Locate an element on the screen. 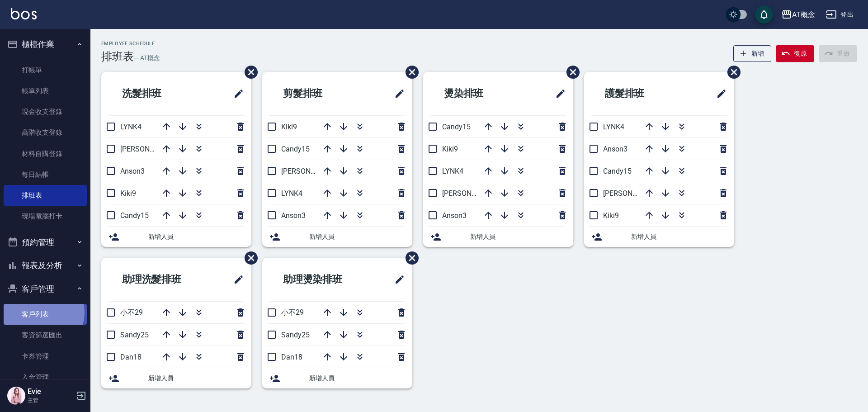  h2: 燙染排班 is located at coordinates (477, 94).